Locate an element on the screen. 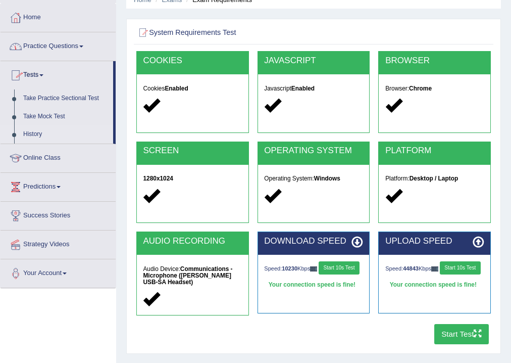  h2: OPERATING SYSTEM is located at coordinates (313, 150).